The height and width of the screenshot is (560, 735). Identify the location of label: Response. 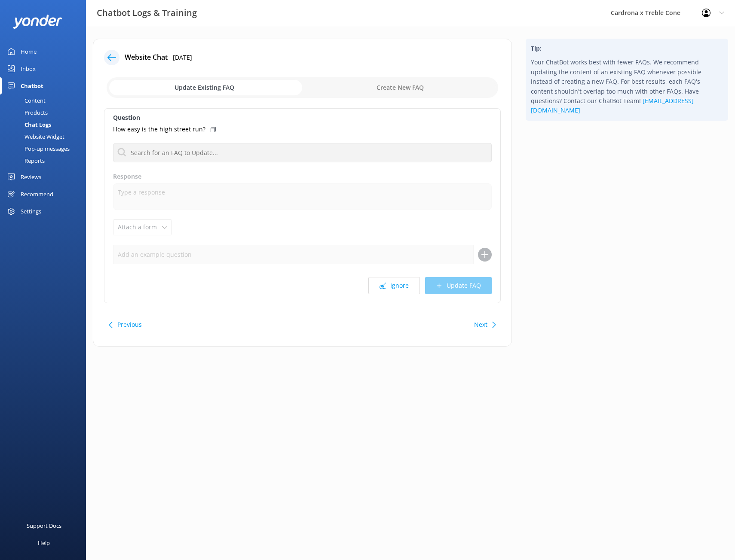
(302, 176).